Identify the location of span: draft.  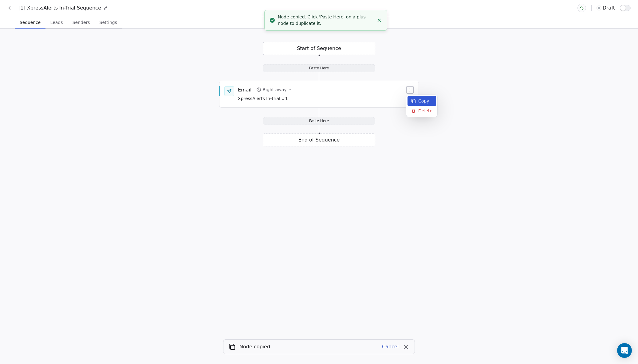
(609, 8).